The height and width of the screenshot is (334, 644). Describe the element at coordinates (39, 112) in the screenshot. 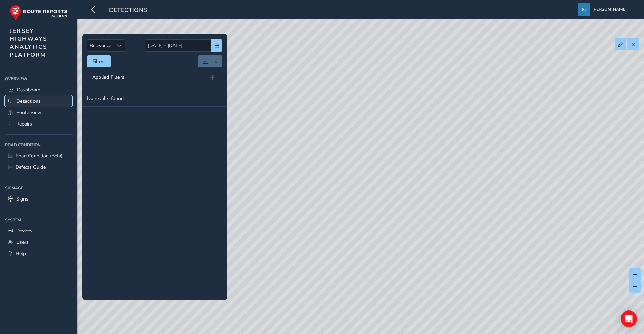

I see `a: Route View` at that location.